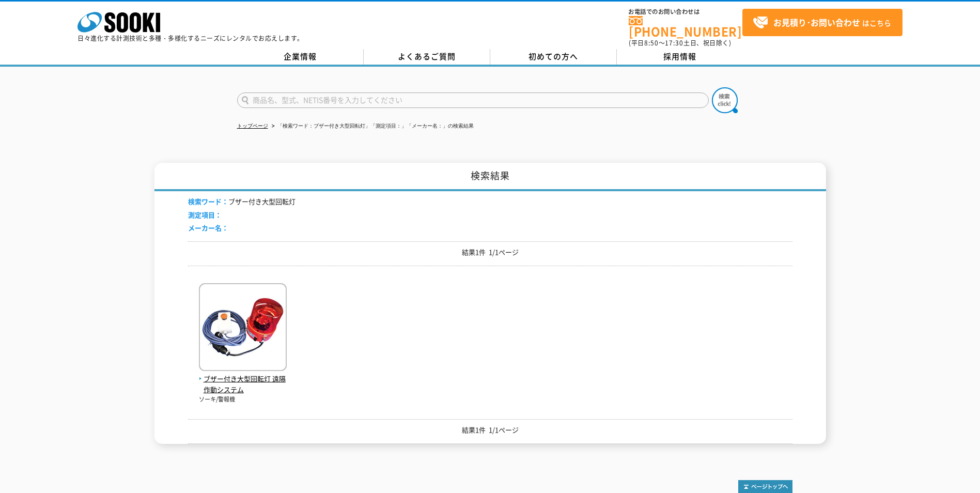 The height and width of the screenshot is (493, 980). What do you see at coordinates (243, 379) in the screenshot?
I see `a: ブザー付き大型回転灯 遠隔作動システム` at bounding box center [243, 379].